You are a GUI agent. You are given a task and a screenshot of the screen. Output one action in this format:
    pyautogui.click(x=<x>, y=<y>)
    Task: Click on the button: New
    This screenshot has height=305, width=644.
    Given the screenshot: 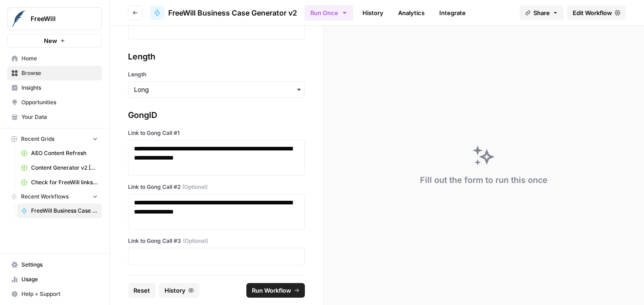 What is the action you would take?
    pyautogui.click(x=54, y=41)
    